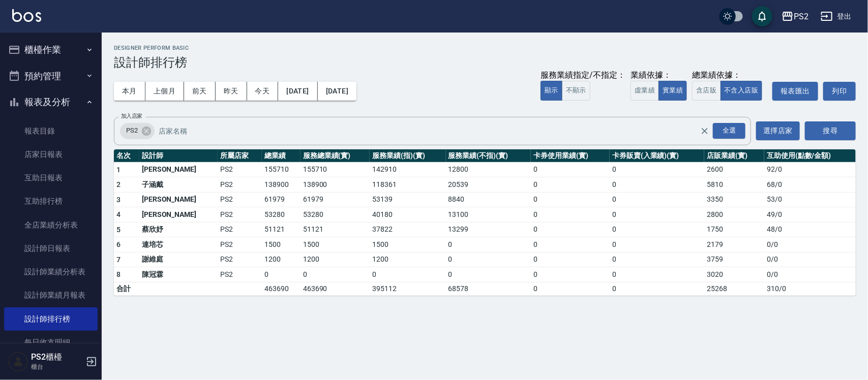  What do you see at coordinates (281, 288) in the screenshot?
I see `td: 463690` at bounding box center [281, 288].